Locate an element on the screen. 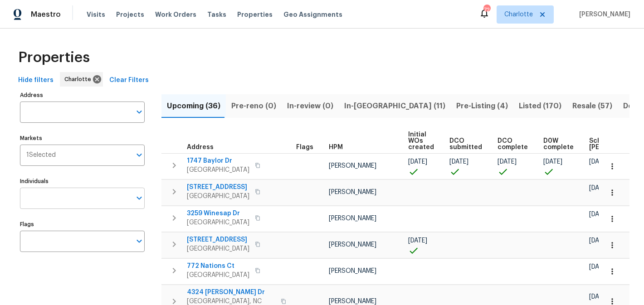 Image resolution: width=644 pixels, height=305 pixels. span: Projects is located at coordinates (130, 14).